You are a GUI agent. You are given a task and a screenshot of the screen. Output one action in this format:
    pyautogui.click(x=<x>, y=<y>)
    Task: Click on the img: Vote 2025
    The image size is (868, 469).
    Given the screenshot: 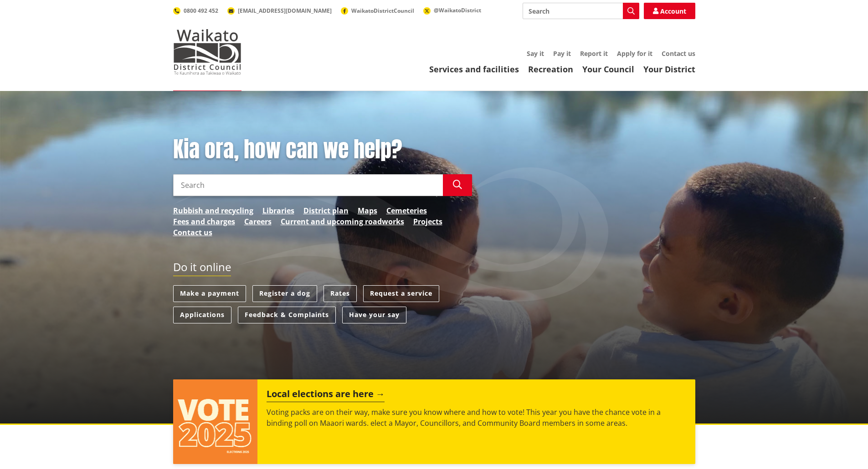 What is the action you would take?
    pyautogui.click(x=216, y=422)
    